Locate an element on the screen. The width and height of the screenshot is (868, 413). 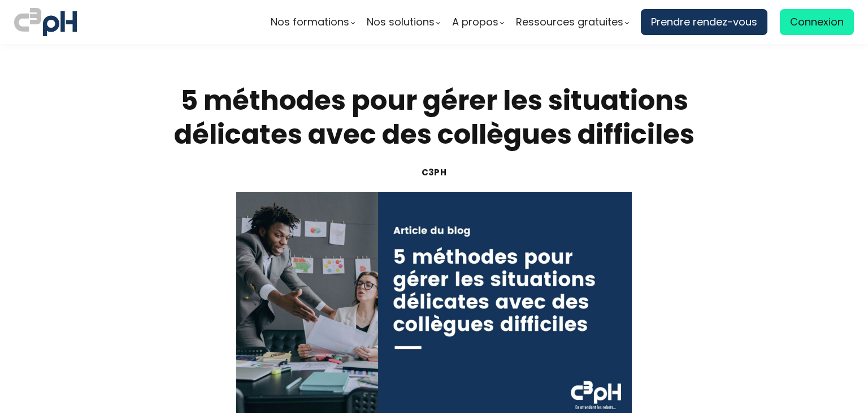
a: Connexion is located at coordinates (817, 22).